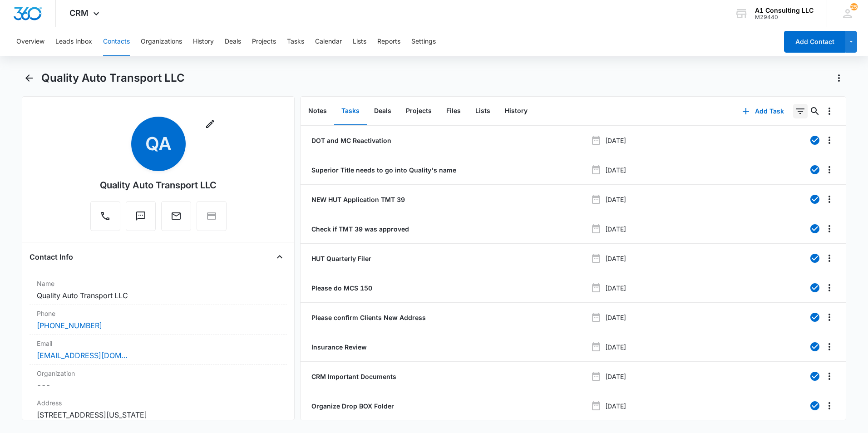 The width and height of the screenshot is (868, 433). Describe the element at coordinates (357, 199) in the screenshot. I see `a: NEW HUT Application TMT 39` at that location.